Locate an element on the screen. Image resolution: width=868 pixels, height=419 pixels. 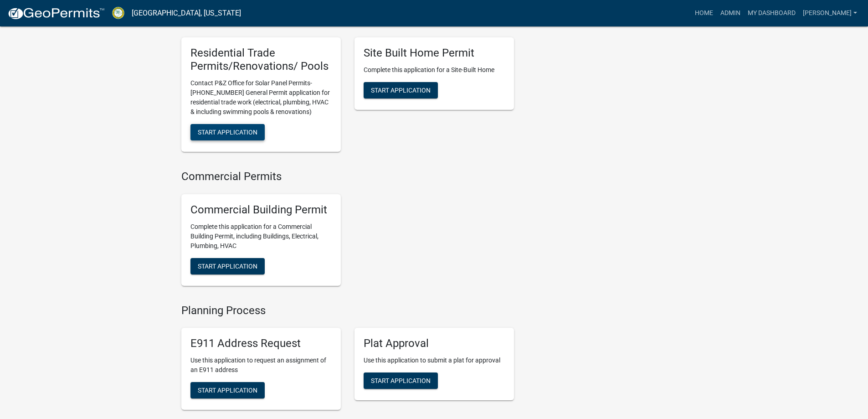
a: My Dashboard is located at coordinates (772, 13).